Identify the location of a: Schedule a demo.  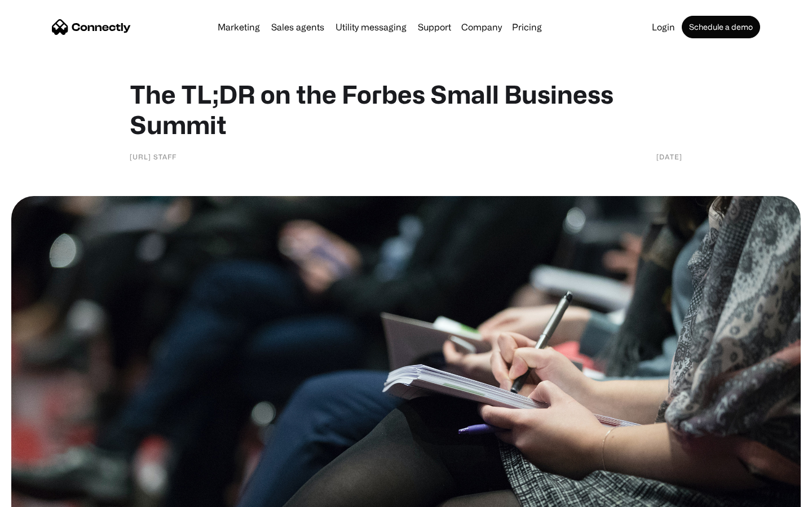
(721, 27).